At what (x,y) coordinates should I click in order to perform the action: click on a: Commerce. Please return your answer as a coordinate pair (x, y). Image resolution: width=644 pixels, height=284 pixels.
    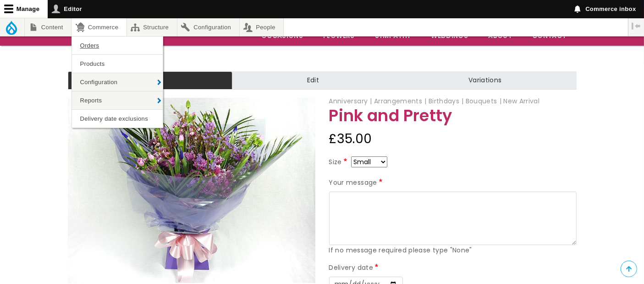
    Looking at the image, I should click on (98, 27).